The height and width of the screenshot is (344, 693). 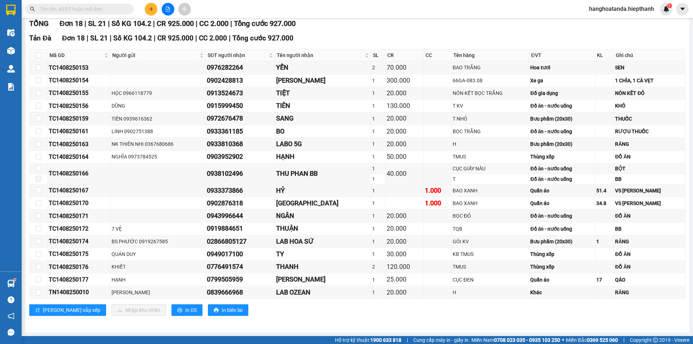 I want to click on th: Ghi chú, so click(x=650, y=55).